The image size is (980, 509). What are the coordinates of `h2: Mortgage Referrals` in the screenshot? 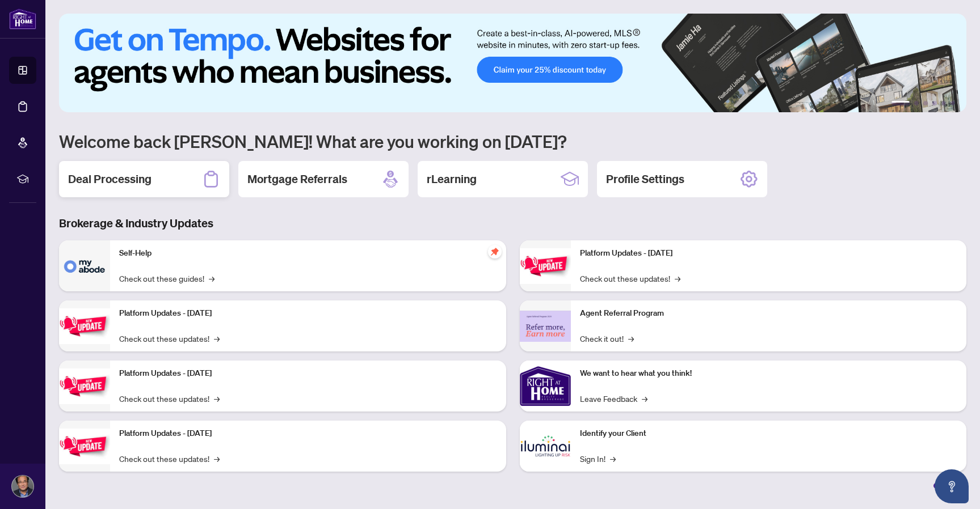 It's located at (298, 179).